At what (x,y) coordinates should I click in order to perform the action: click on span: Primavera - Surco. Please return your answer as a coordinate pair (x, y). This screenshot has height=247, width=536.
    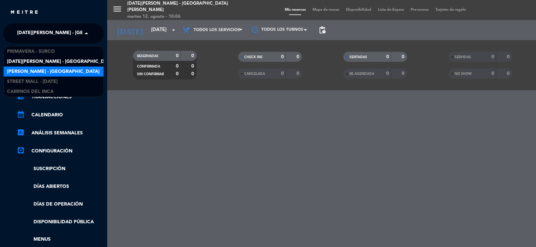
    Looking at the image, I should click on (31, 52).